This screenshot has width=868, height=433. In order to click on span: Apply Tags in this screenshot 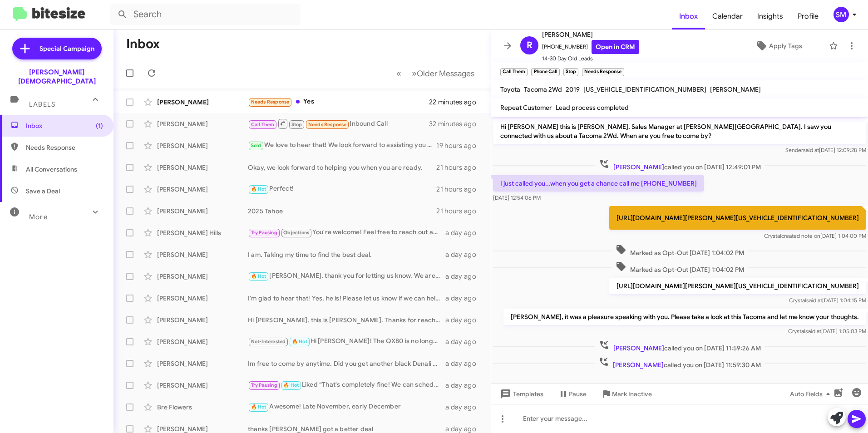, I will do `click(785, 46)`.